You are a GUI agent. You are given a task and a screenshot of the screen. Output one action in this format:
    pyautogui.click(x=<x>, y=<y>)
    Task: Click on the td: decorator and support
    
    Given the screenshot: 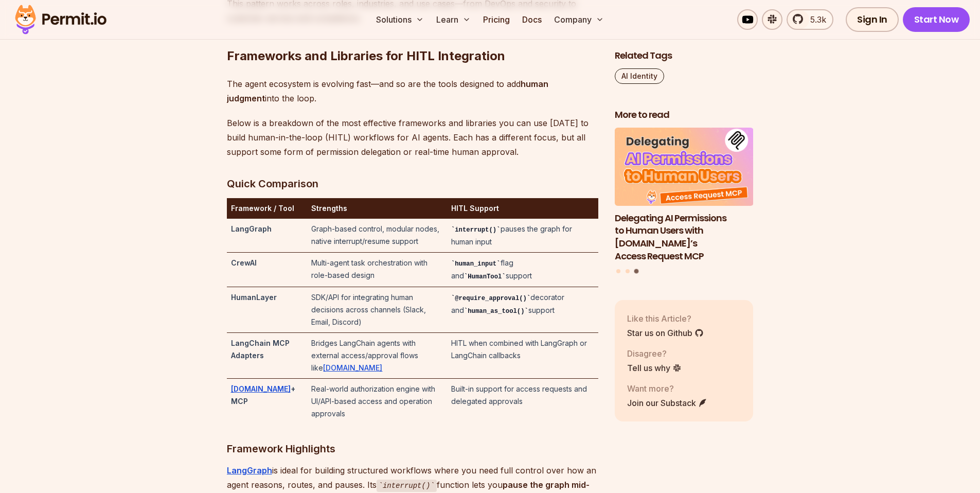 What is the action you would take?
    pyautogui.click(x=523, y=309)
    